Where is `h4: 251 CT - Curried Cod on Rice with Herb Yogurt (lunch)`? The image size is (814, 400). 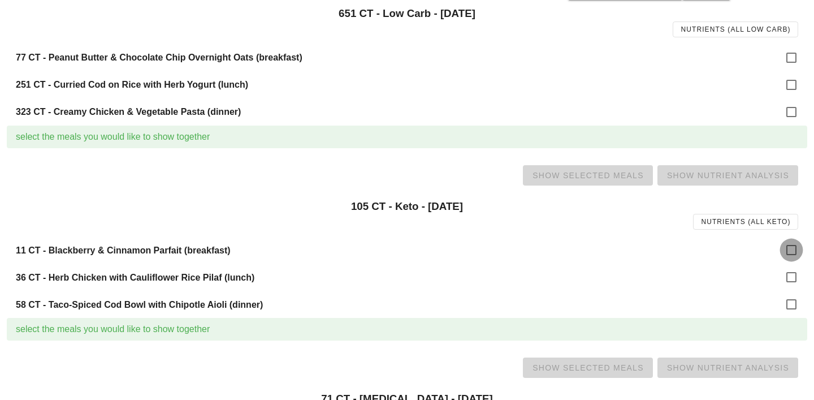 h4: 251 CT - Curried Cod on Rice with Herb Yogurt (lunch) is located at coordinates (396, 84).